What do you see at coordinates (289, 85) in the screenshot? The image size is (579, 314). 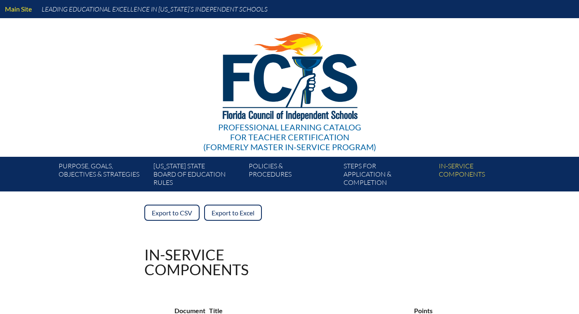 I see `a: Professional Learning Catalog for Teacher Certification(formerly Master In-service Program)` at bounding box center [289, 85].